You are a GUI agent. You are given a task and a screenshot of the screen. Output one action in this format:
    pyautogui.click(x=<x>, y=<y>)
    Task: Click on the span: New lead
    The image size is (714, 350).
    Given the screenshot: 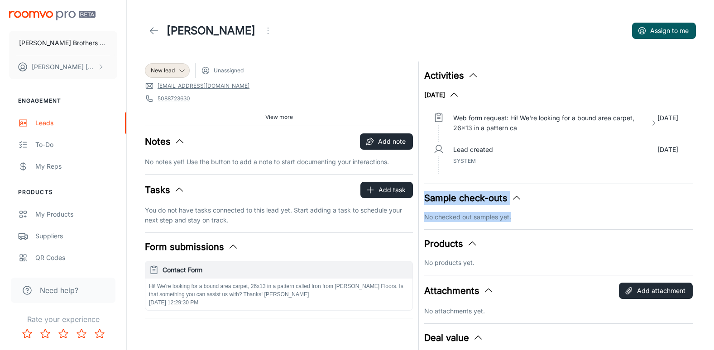 What is the action you would take?
    pyautogui.click(x=163, y=71)
    